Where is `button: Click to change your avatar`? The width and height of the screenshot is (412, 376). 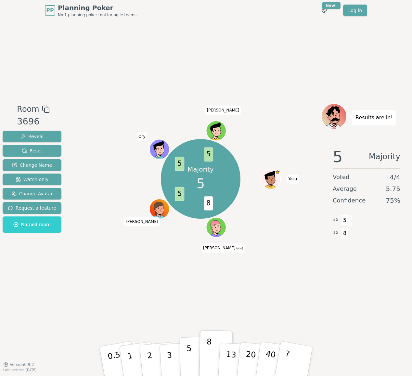
button: Click to change your avatar is located at coordinates (217, 228).